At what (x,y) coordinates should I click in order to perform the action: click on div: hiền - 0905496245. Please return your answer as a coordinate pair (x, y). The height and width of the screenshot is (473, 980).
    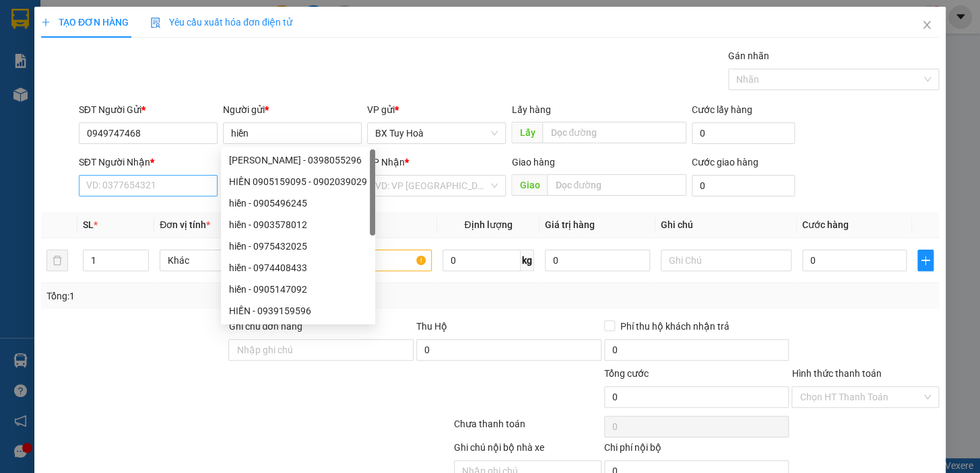
    Looking at the image, I should click on (298, 204).